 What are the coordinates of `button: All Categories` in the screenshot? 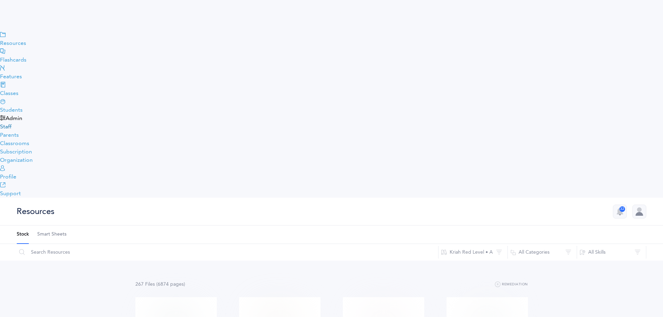 It's located at (542, 252).